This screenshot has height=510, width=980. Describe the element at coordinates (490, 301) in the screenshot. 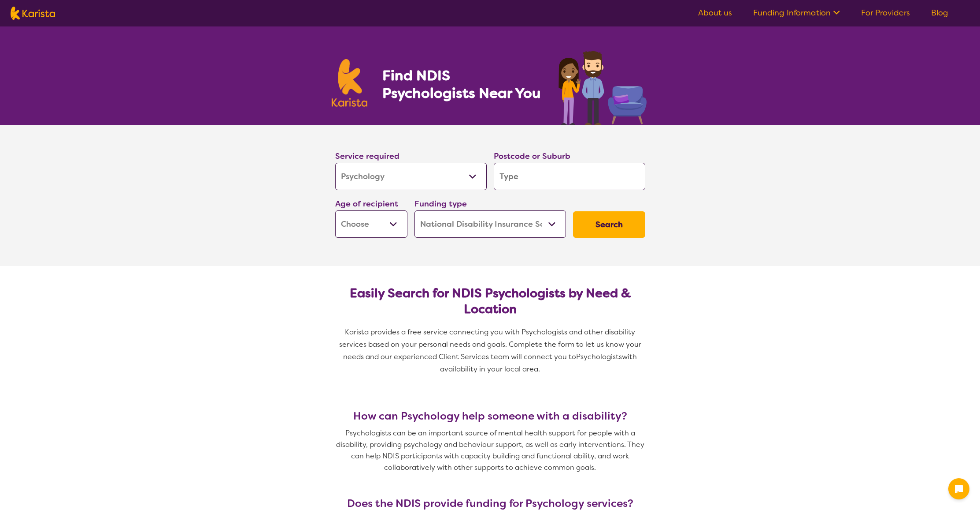

I see `h2: Easily Search for NDIS Psychologists by Need & Location` at that location.